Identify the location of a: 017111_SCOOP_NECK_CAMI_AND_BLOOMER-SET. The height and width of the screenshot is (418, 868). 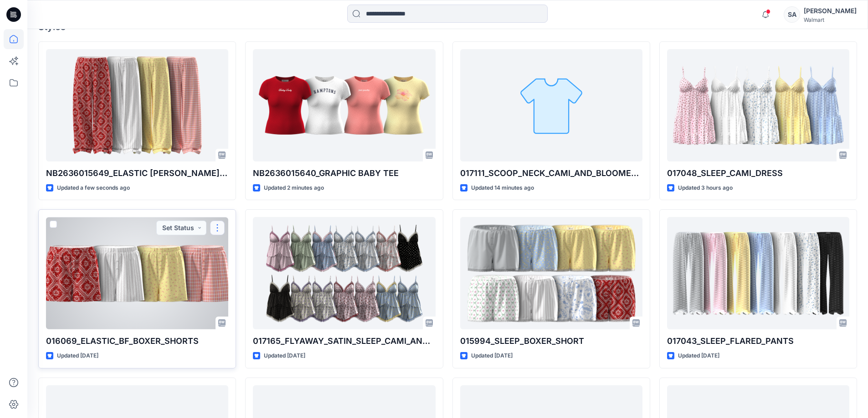
(551, 105).